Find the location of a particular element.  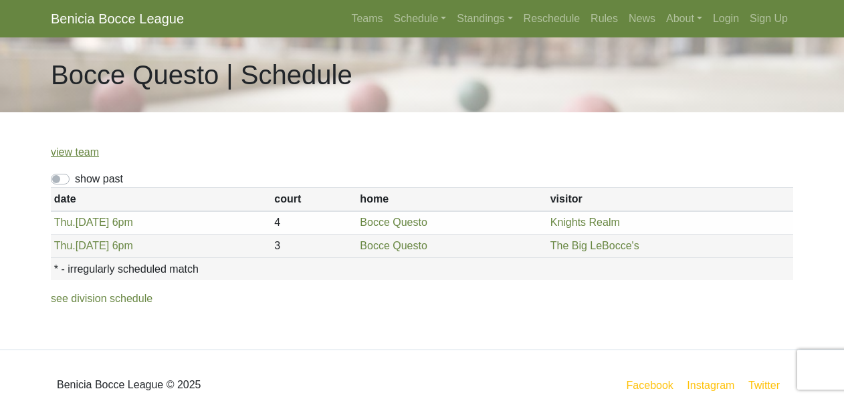

a: Facebook is located at coordinates (650, 385).